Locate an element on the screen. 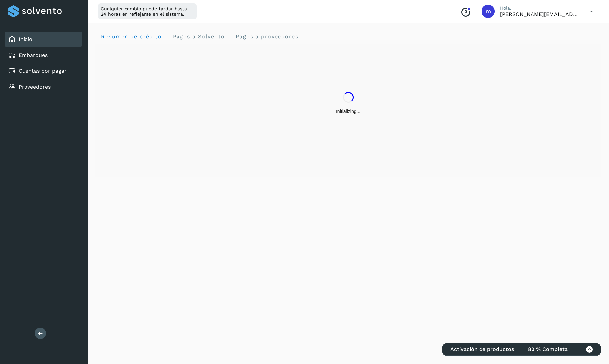 The image size is (609, 364). div: Inicio is located at coordinates (43, 39).